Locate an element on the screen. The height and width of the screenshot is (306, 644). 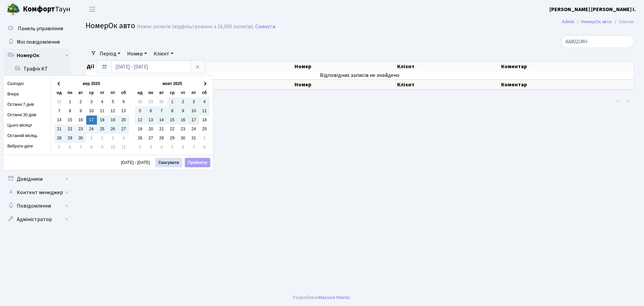
td: 19 is located at coordinates (140, 129).